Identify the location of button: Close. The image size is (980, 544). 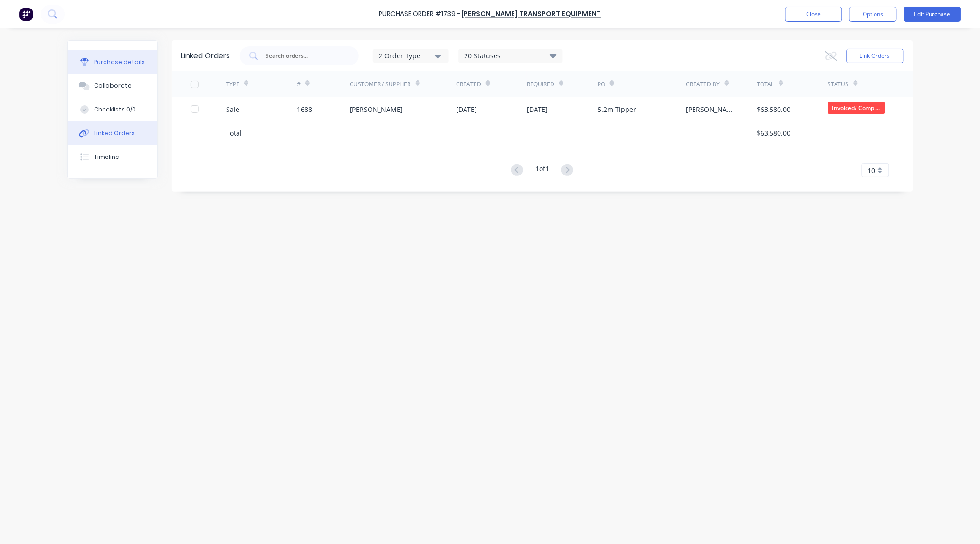
(813, 14).